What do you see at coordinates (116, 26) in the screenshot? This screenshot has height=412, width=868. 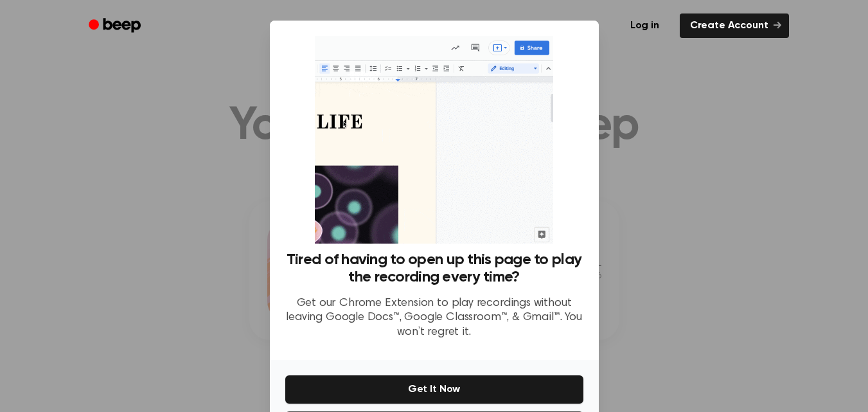 I see `a: Beep` at bounding box center [116, 26].